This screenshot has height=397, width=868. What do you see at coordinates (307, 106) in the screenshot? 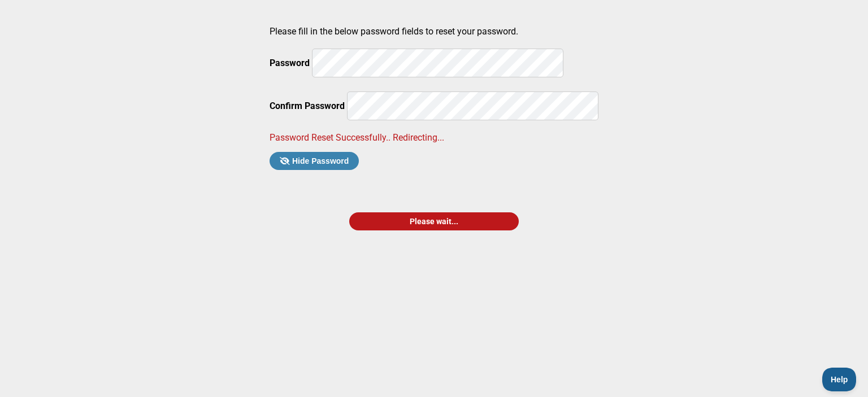
I see `label: Confirm Password` at bounding box center [307, 106].